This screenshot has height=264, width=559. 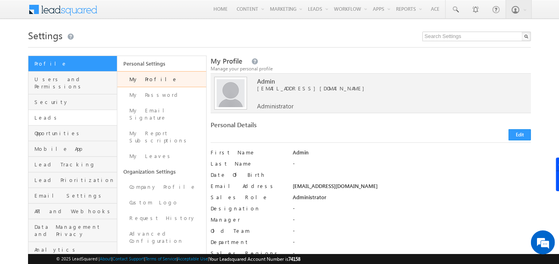 I want to click on a: Billing and Usage, so click(x=162, y=257).